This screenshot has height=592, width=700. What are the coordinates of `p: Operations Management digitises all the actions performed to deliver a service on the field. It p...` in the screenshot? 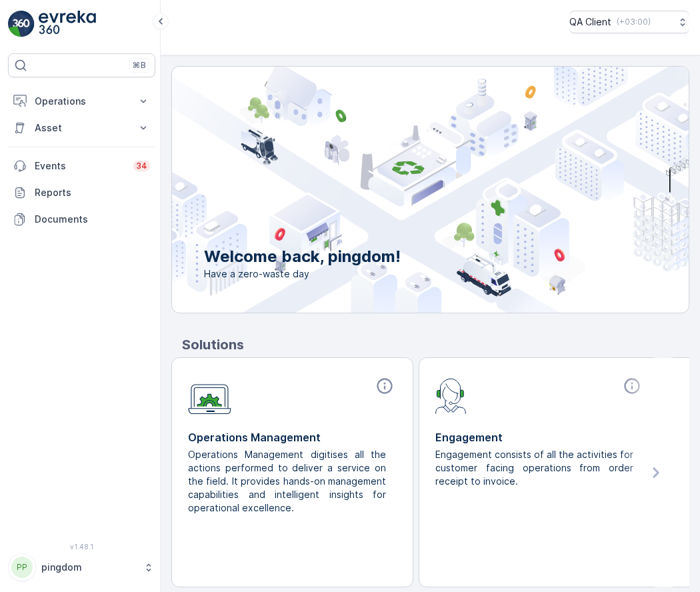 It's located at (287, 481).